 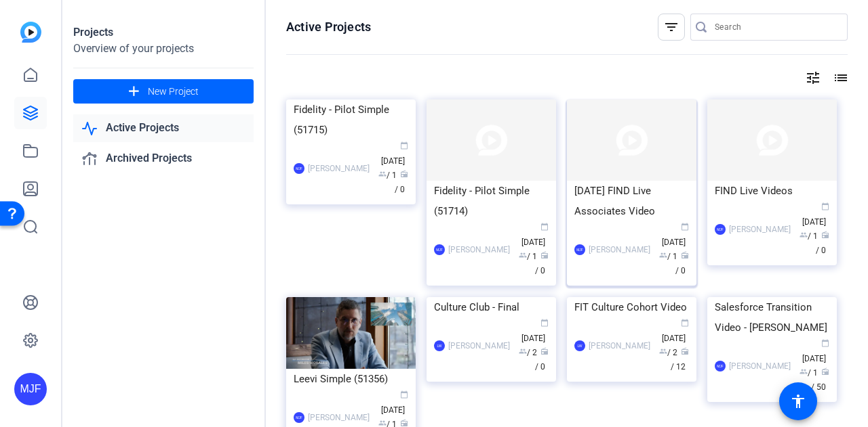 What do you see at coordinates (164, 49) in the screenshot?
I see `div: Overview of your projects` at bounding box center [164, 49].